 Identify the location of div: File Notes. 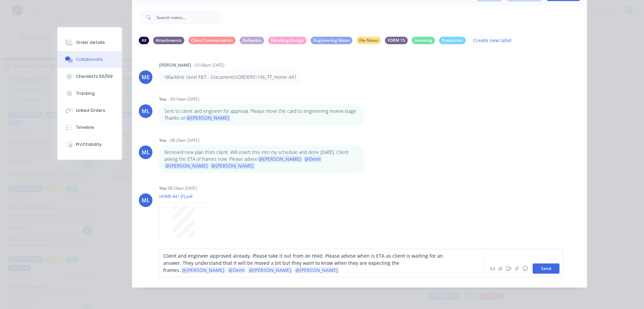
(368, 40).